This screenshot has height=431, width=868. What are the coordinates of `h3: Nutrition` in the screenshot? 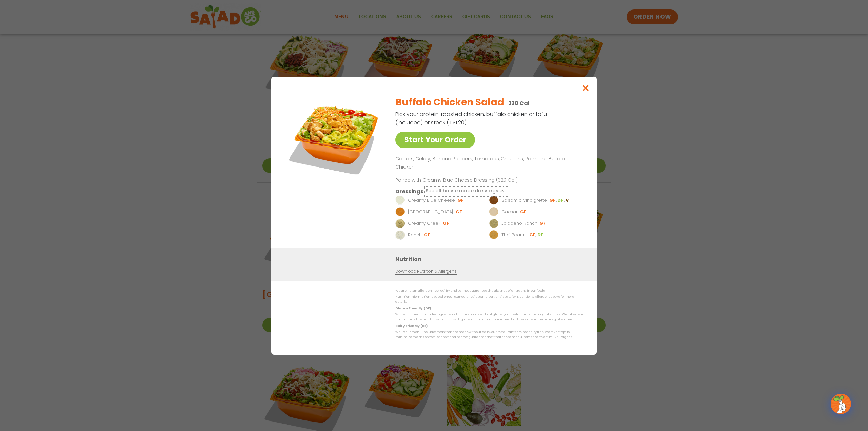 It's located at (491, 259).